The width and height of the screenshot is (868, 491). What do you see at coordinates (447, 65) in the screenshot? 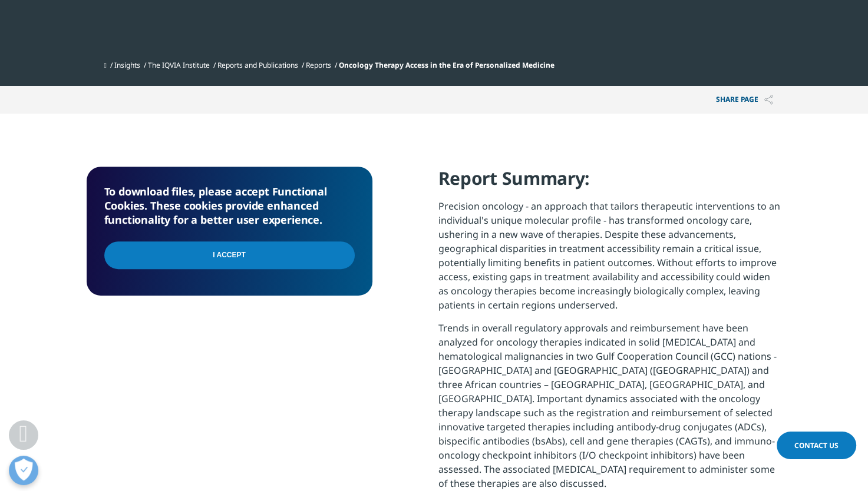
I see `span: Oncology Therapy Access in the Era of Personalized Medicine` at bounding box center [447, 65].